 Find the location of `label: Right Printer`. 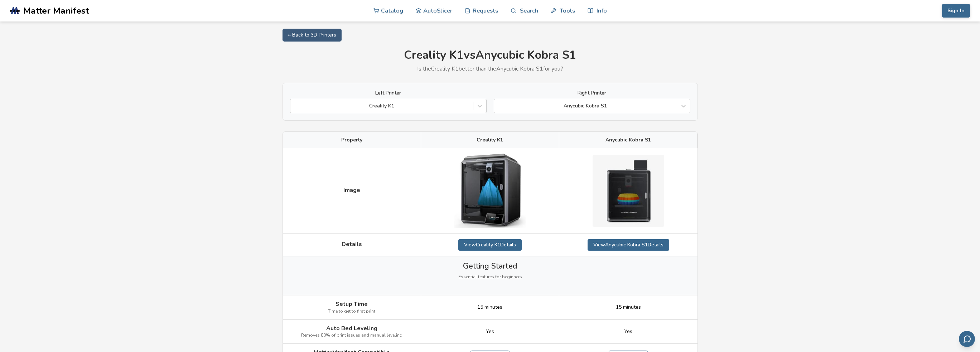

label: Right Printer is located at coordinates (592, 93).